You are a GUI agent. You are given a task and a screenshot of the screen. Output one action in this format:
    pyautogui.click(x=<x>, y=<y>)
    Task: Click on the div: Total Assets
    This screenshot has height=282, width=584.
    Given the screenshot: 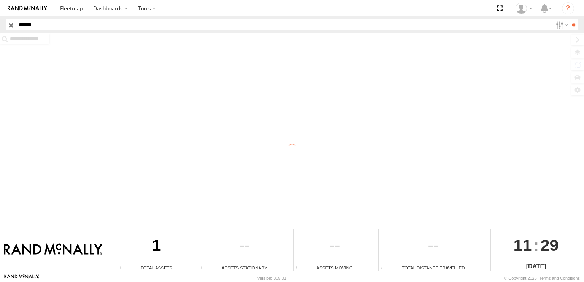 What is the action you would take?
    pyautogui.click(x=156, y=268)
    